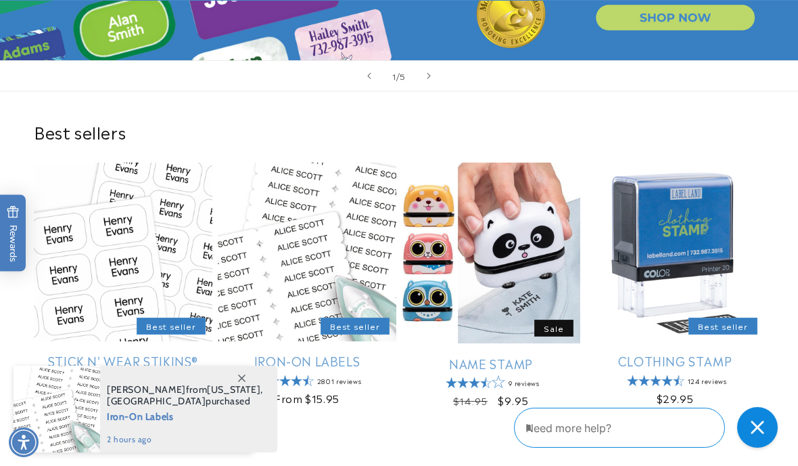  What do you see at coordinates (185, 439) in the screenshot?
I see `span: 2 hours ago` at bounding box center [185, 439].